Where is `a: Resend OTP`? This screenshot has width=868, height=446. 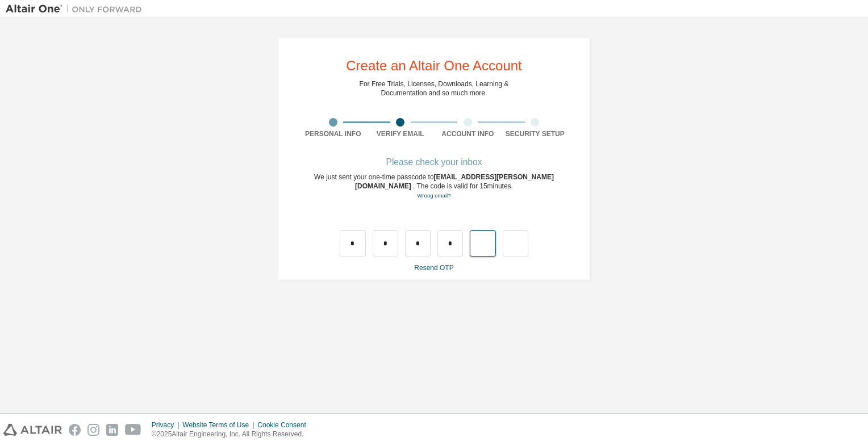
a: Resend OTP is located at coordinates (433, 268).